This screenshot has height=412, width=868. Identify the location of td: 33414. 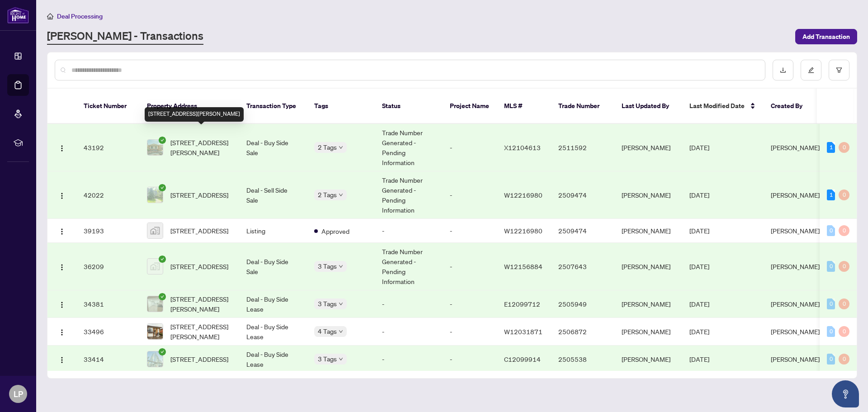
(108, 359).